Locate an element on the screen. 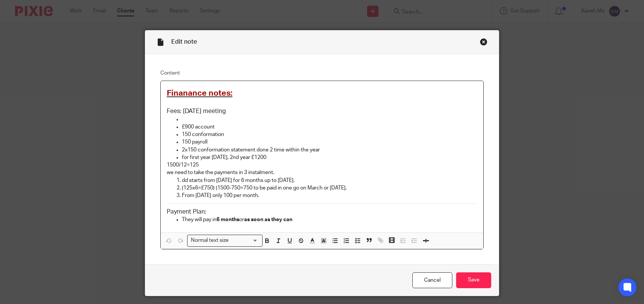 This screenshot has width=644, height=304. div: Search for option is located at coordinates (225, 240).